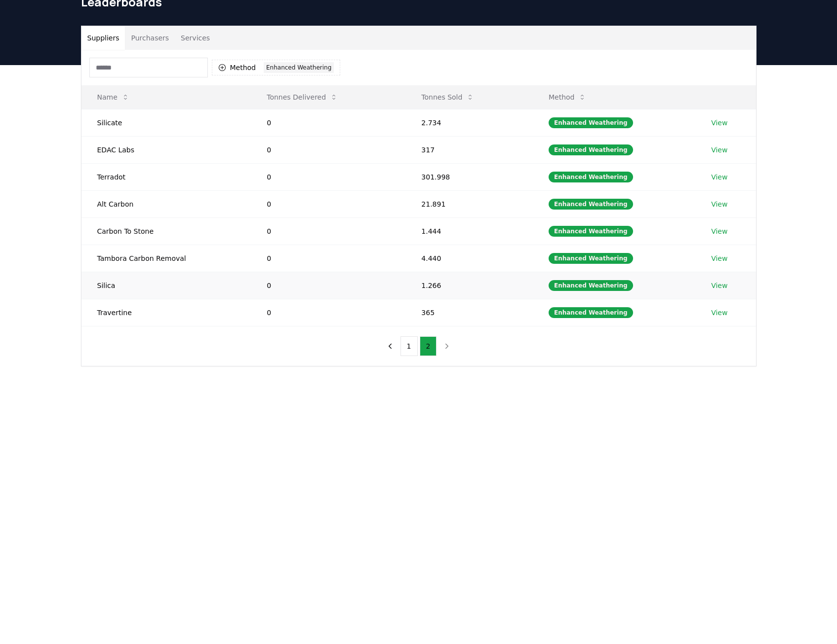  What do you see at coordinates (469, 312) in the screenshot?
I see `td: 365` at bounding box center [469, 312].